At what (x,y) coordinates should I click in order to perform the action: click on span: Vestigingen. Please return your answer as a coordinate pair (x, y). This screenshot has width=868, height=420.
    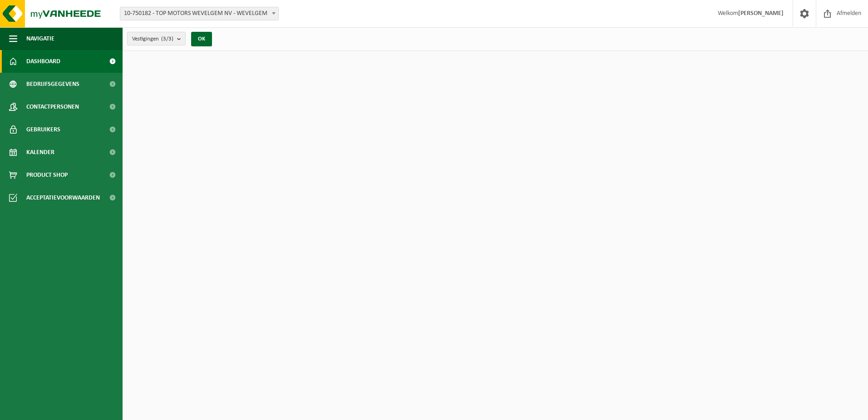
    Looking at the image, I should click on (153, 39).